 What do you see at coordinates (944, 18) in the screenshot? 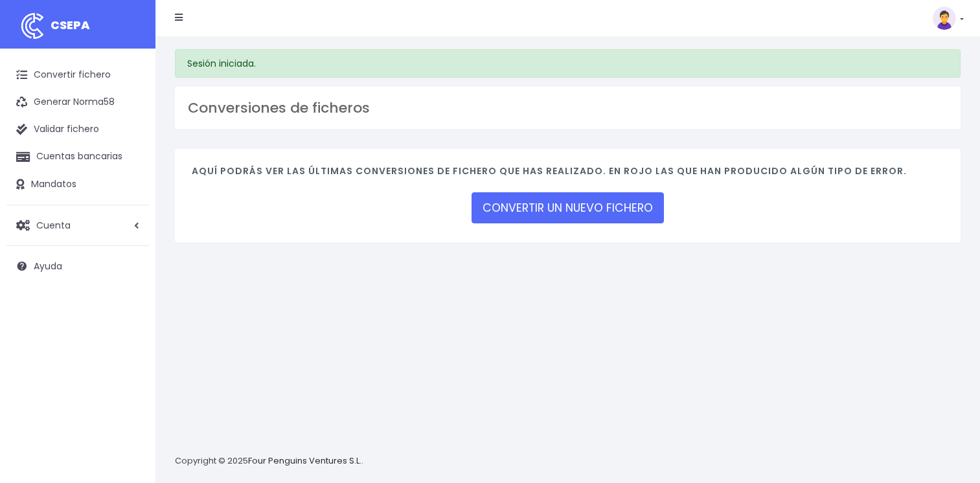
I see `img: profile` at bounding box center [944, 18].